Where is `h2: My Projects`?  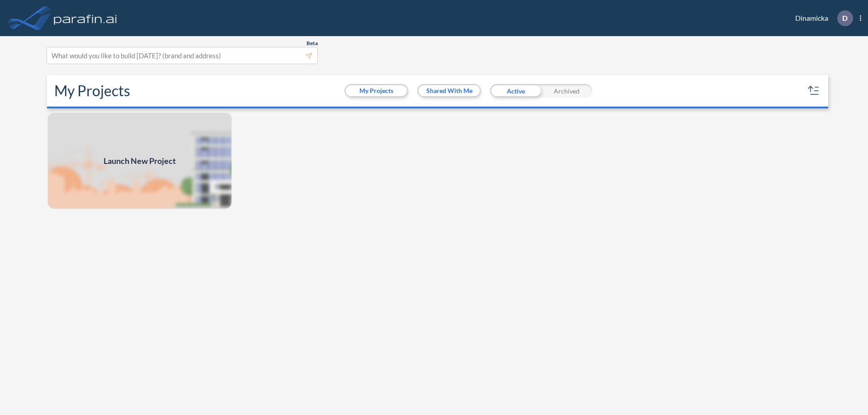 h2: My Projects is located at coordinates (93, 91).